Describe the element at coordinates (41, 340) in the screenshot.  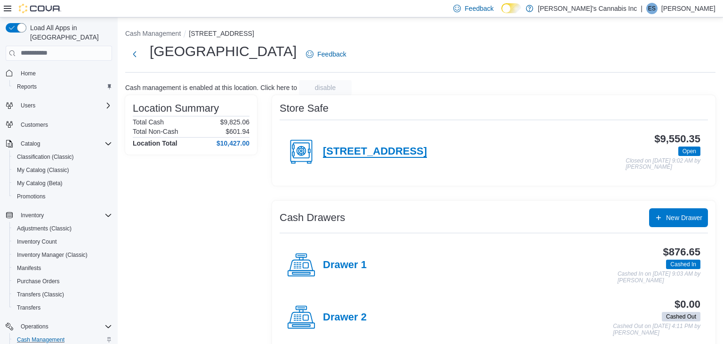
I see `span: Cash Management` at that location.